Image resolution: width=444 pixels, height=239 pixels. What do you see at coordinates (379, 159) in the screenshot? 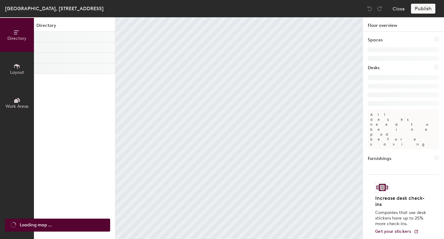
I see `h1: Furnishings` at bounding box center [379, 159].